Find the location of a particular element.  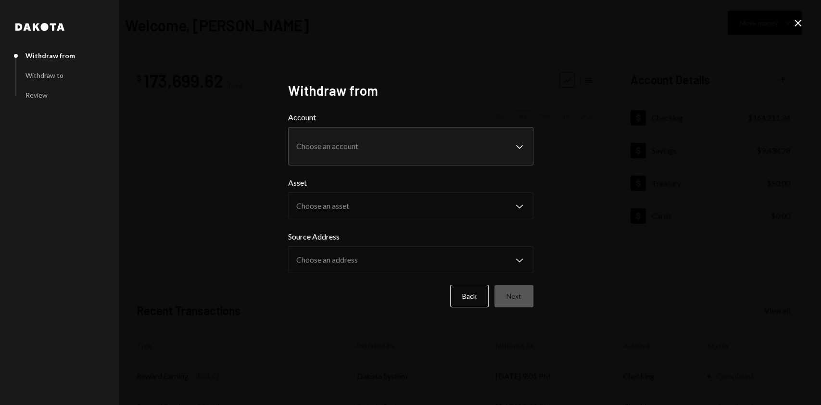

button: Source Address is located at coordinates (411, 260).